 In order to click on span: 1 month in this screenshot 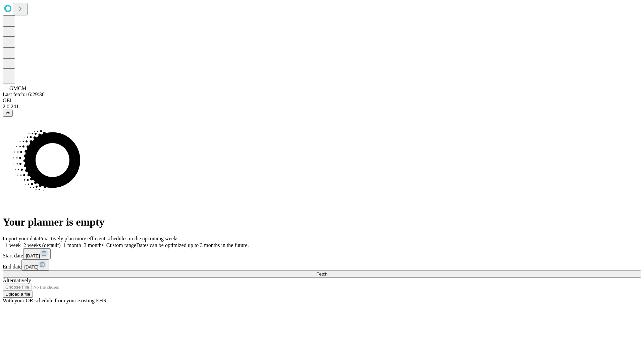, I will do `click(72, 245)`.